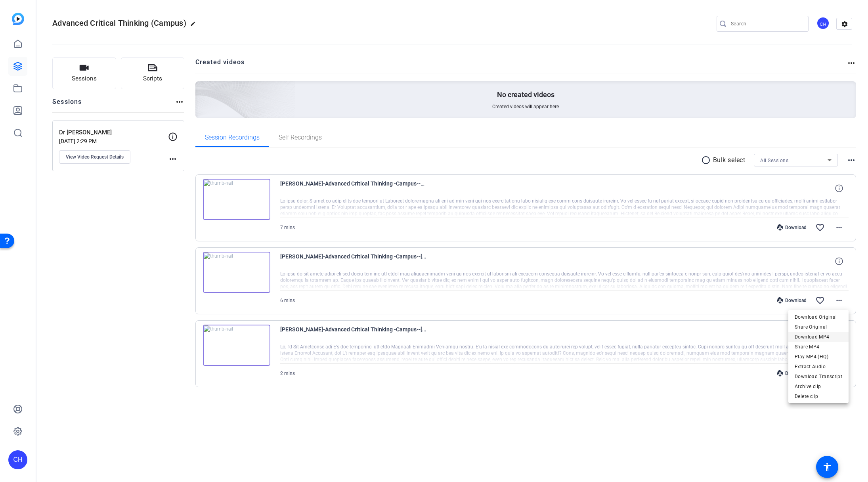 This screenshot has width=868, height=482. What do you see at coordinates (818, 366) in the screenshot?
I see `span: Extract Audio` at bounding box center [818, 366].